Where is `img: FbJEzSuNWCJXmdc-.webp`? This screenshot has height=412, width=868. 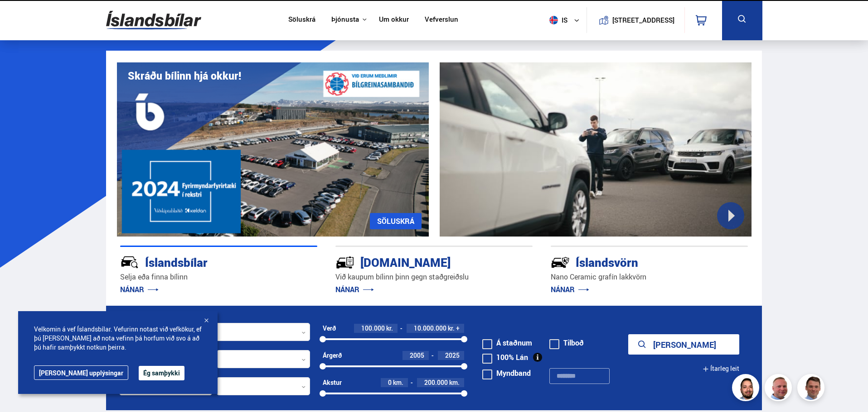
img: FbJEzSuNWCJXmdc-.webp is located at coordinates (812, 389).